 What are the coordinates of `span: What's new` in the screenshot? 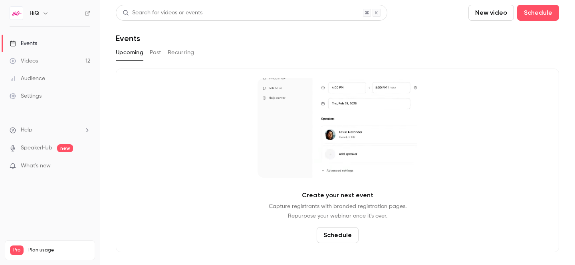 It's located at (36, 166).